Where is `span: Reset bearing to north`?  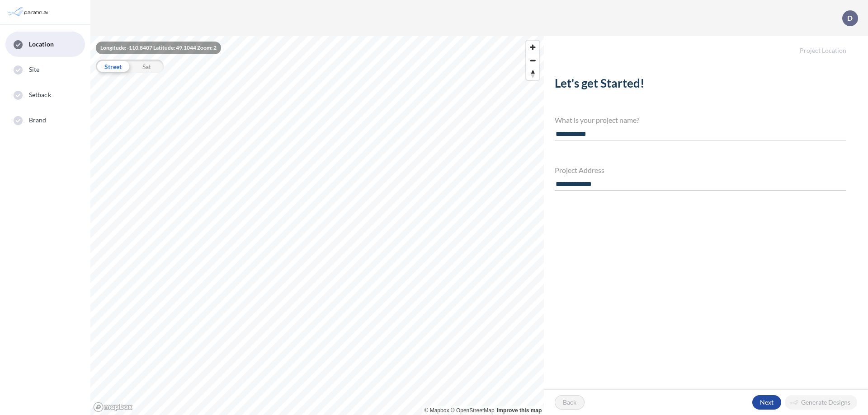
span: Reset bearing to north is located at coordinates (533, 74).